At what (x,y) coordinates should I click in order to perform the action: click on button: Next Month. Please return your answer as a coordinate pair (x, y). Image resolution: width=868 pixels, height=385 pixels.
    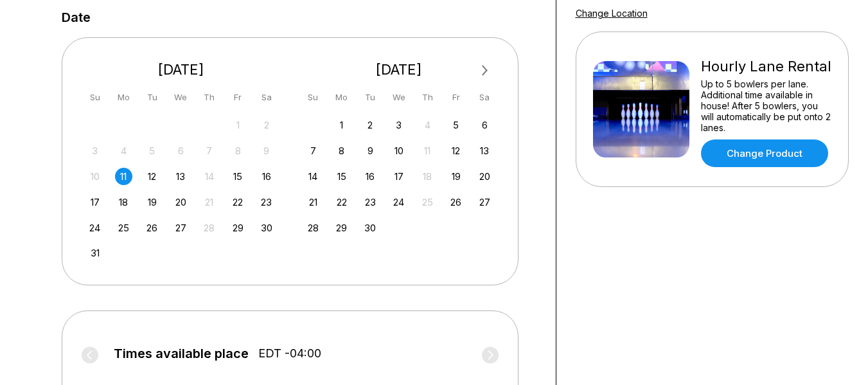
    Looking at the image, I should click on (485, 71).